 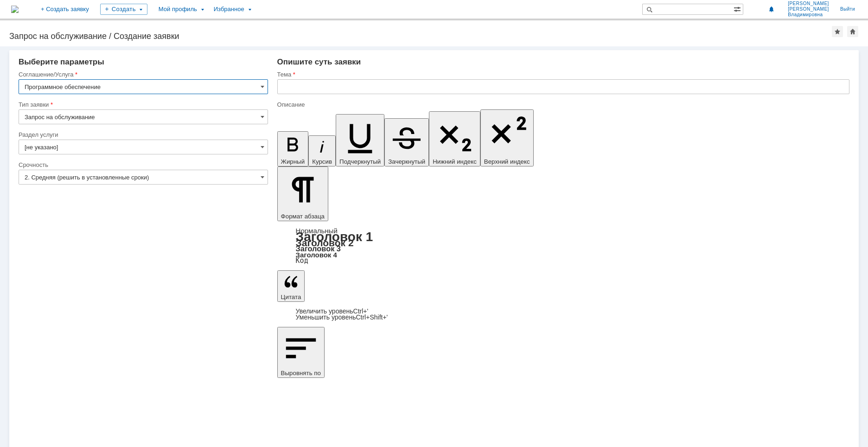 I want to click on span: Нижний индекс, so click(x=454, y=161).